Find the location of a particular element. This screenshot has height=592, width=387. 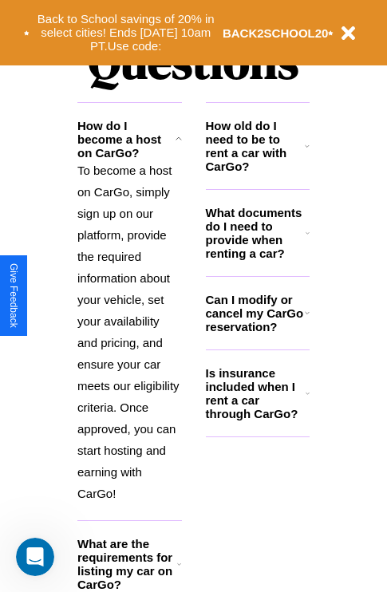

h3: Can I modify or cancel my CarGo reservation? is located at coordinates (255, 313).